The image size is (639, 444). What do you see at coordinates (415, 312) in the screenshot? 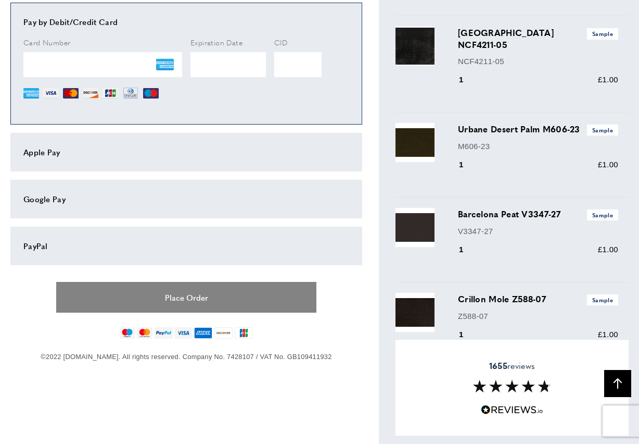
I see `img: Crillon Mole Z588-07` at bounding box center [415, 312].